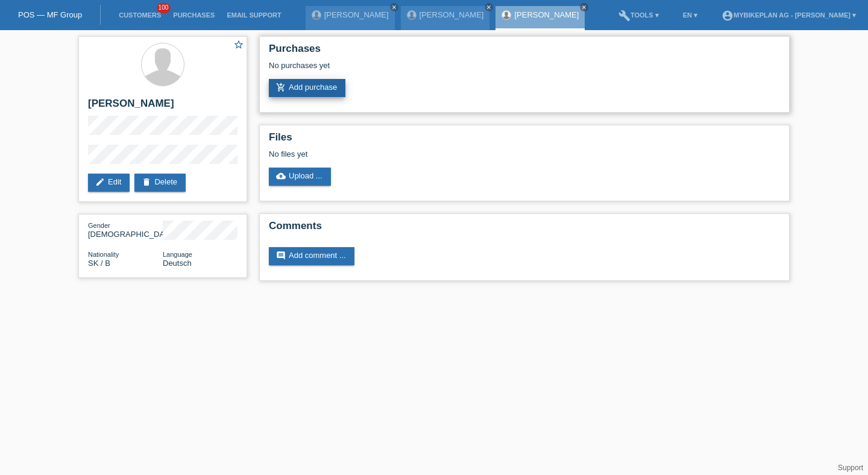  Describe the element at coordinates (624, 16) in the screenshot. I see `i: build` at that location.